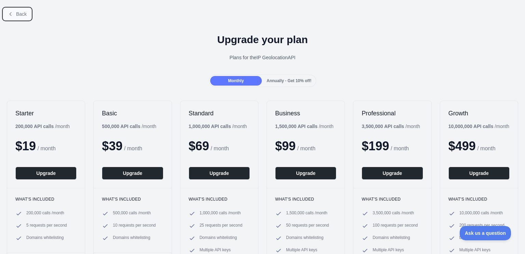 The image size is (525, 254). What do you see at coordinates (471, 126) in the screenshot?
I see `b: 10,000,000 API calls` at bounding box center [471, 126].